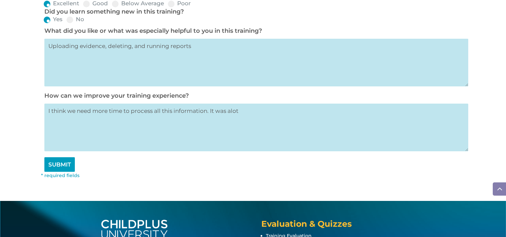 Image resolution: width=506 pixels, height=237 pixels. Describe the element at coordinates (179, 3) in the screenshot. I see `label: Poor` at that location.